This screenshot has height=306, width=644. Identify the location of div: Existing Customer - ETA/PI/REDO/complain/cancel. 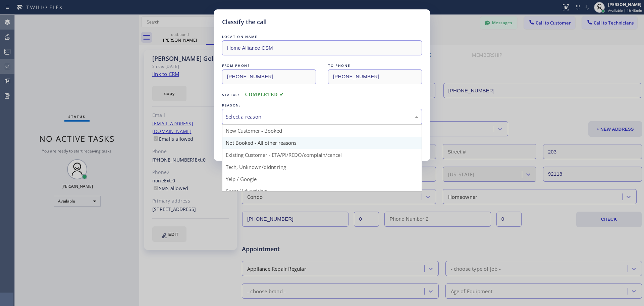
(322, 155).